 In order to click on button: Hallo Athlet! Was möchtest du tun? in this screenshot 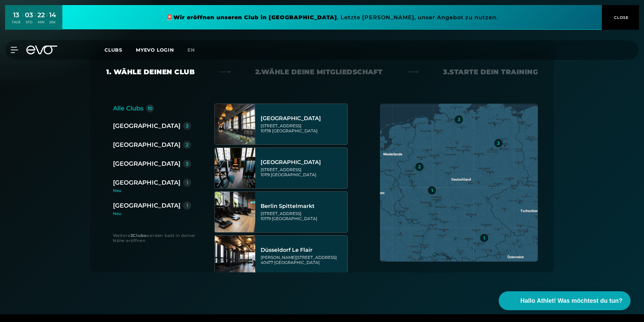, I will do `click(564, 301)`.